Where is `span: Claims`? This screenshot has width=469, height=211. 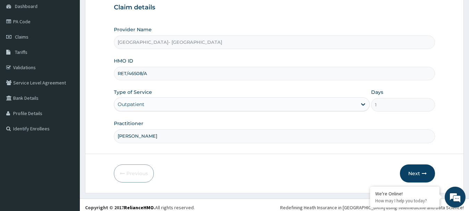 span: Claims is located at coordinates (22, 37).